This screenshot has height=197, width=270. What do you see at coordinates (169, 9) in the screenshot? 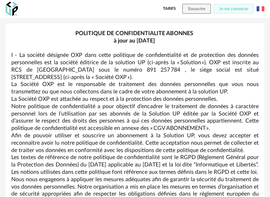
I see `a: Tarifs` at bounding box center [169, 9].